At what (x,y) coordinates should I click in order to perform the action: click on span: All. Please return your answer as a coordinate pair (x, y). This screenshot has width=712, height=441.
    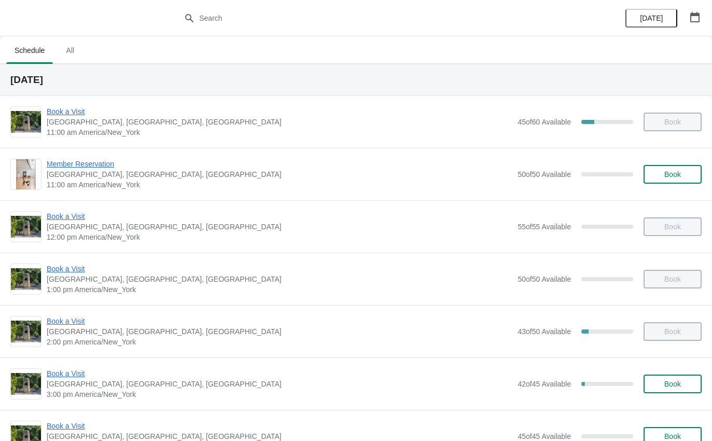
    Looking at the image, I should click on (70, 50).